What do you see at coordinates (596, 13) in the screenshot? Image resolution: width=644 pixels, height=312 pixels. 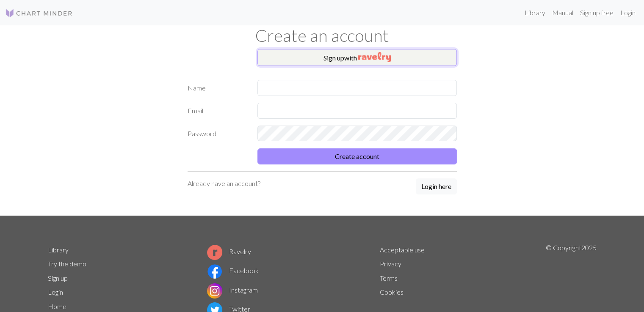 I see `a: Sign up free` at bounding box center [596, 13].